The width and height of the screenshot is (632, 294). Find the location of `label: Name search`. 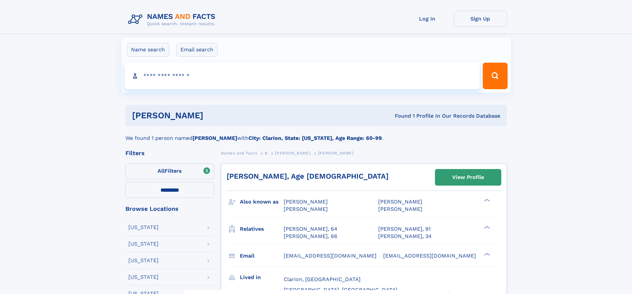

label: Name search is located at coordinates (148, 50).